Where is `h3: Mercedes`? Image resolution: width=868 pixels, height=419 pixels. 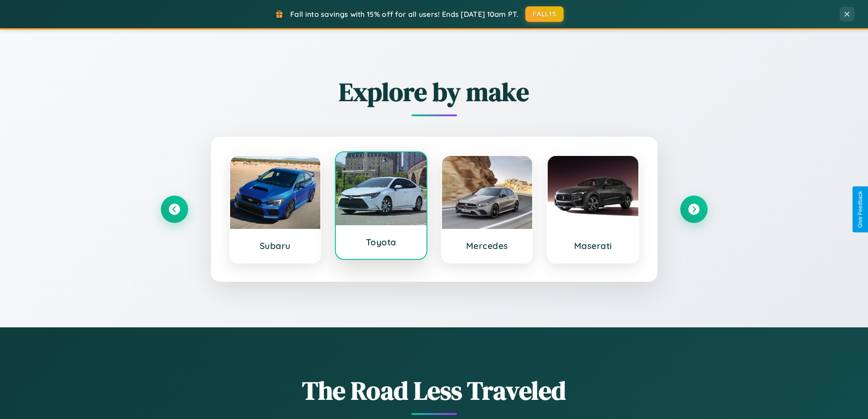 h3: Mercedes is located at coordinates (487, 245).